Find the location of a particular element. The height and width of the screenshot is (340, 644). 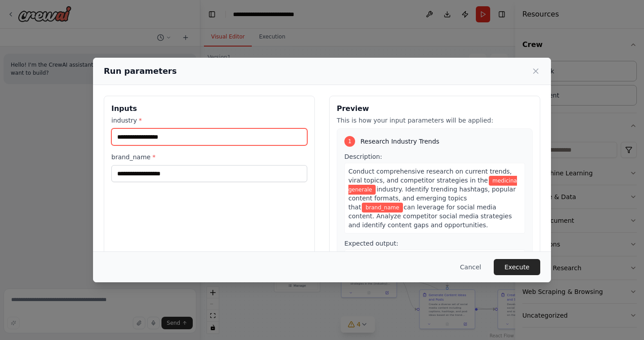

span: Description: is located at coordinates (363, 156).